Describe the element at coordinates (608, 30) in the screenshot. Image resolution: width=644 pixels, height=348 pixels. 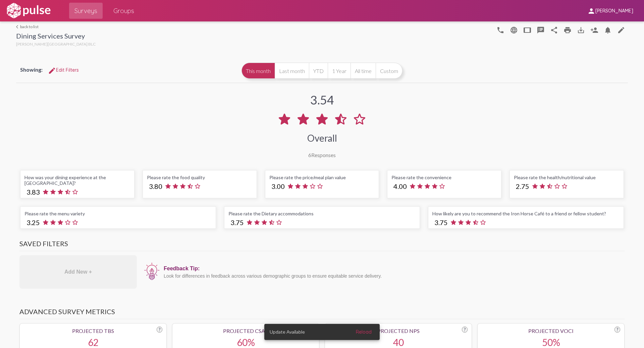
I see `mat-icon: Bell` at that location.